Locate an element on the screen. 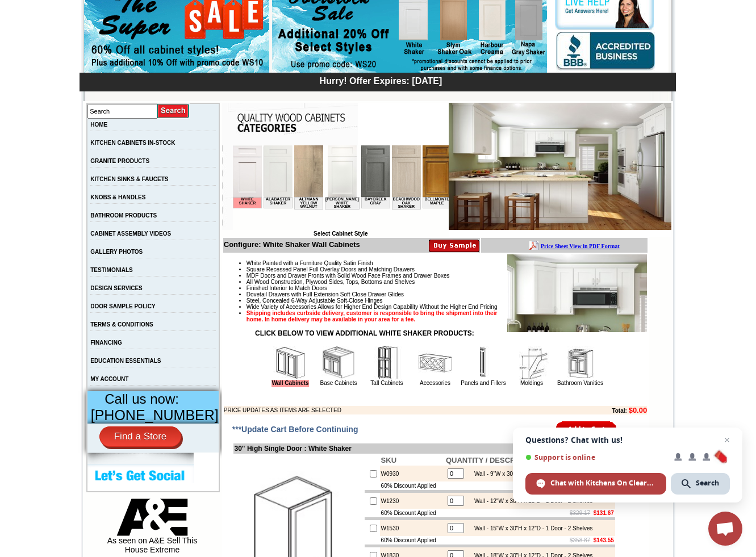  a: HOME is located at coordinates (99, 124).